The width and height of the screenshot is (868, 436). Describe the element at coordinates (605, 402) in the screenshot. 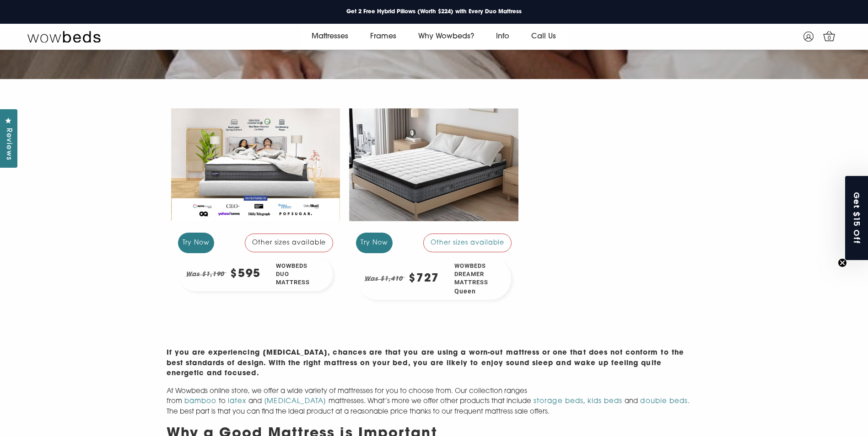

I see `a: kids beds` at that location.